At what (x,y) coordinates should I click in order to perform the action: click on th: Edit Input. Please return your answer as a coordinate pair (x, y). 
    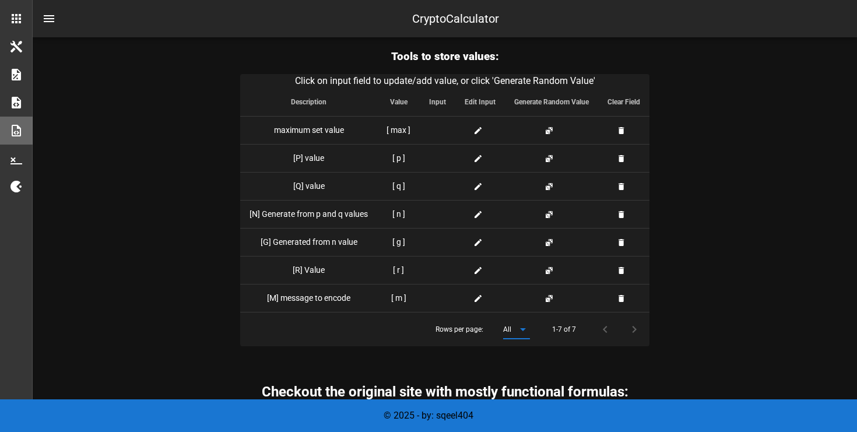
    Looking at the image, I should click on (480, 102).